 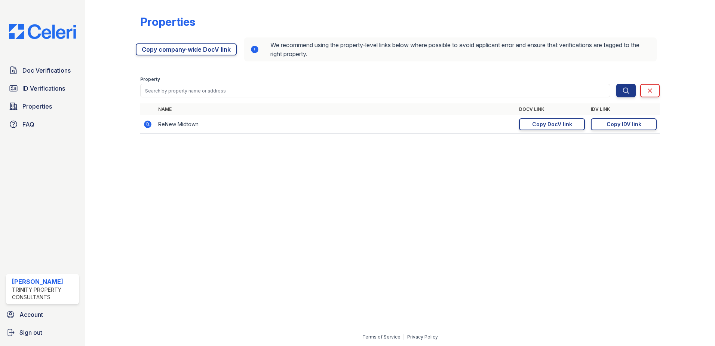 I want to click on a: Copy IDV link, so click(x=624, y=124).